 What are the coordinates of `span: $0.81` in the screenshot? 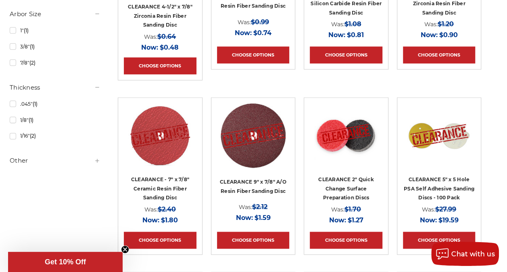 It's located at (355, 35).